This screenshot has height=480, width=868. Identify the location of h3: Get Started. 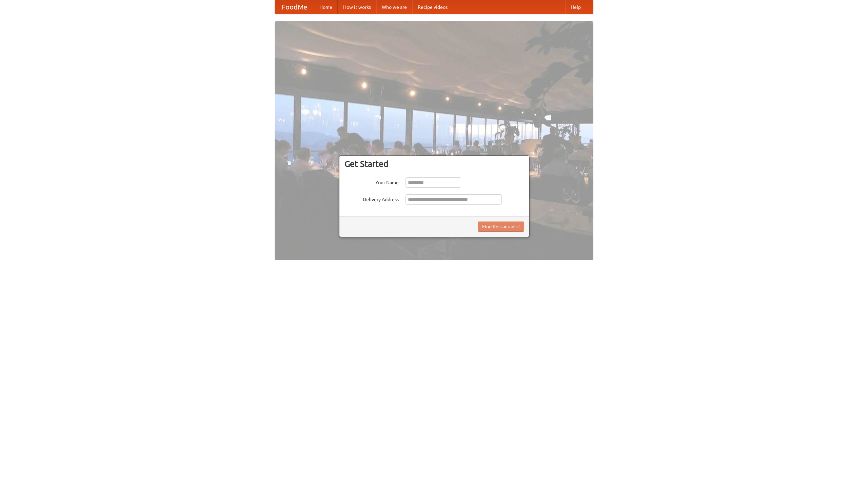
(434, 164).